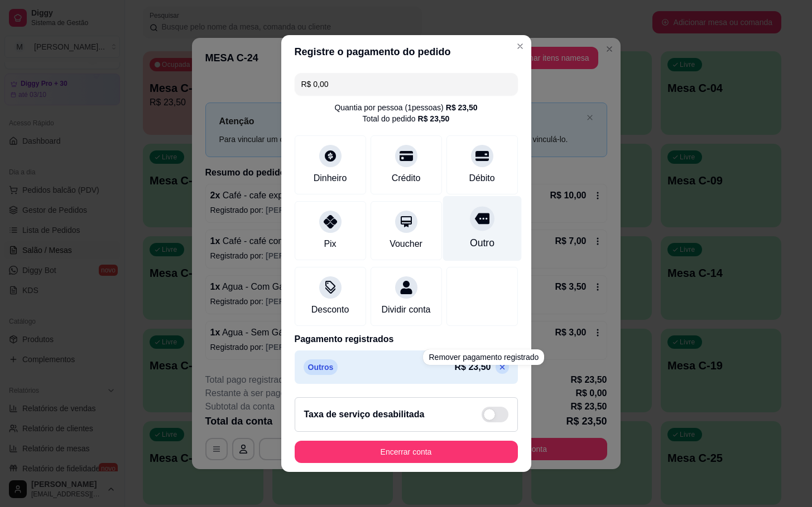  I want to click on div: Total do pedido, so click(406, 119).